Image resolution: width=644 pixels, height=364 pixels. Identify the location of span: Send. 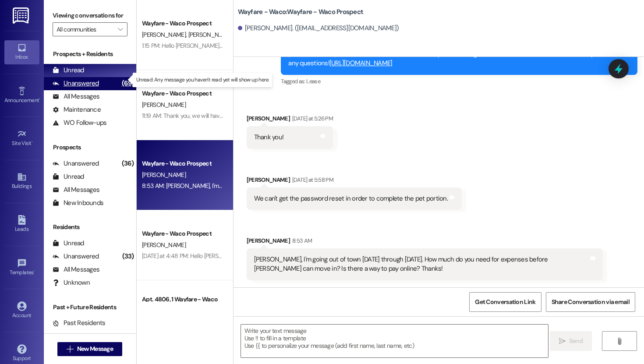
(576, 341).